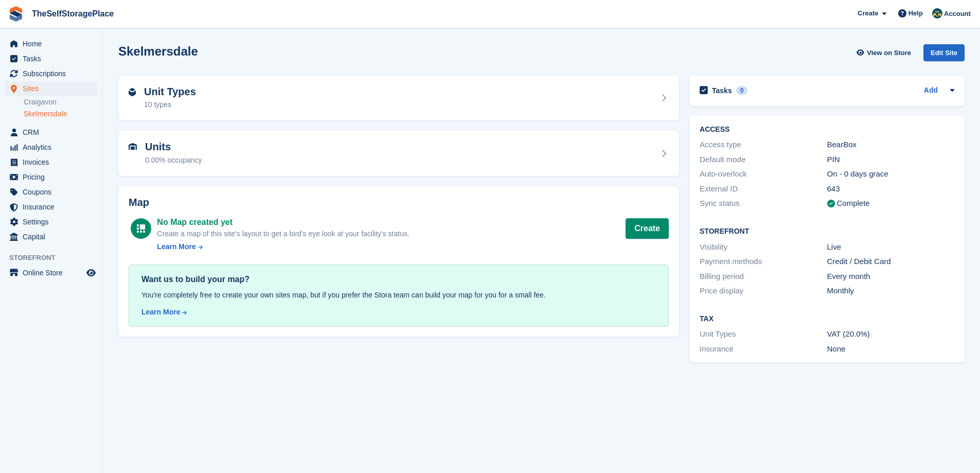 Image resolution: width=980 pixels, height=473 pixels. I want to click on div: No Map created yet, so click(283, 223).